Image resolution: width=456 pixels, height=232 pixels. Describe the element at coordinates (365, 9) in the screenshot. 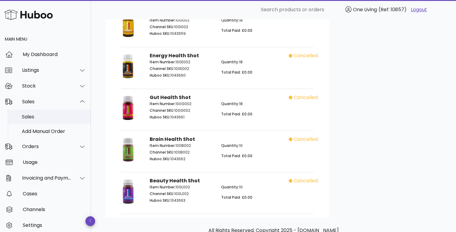

I see `span: One Living` at that location.